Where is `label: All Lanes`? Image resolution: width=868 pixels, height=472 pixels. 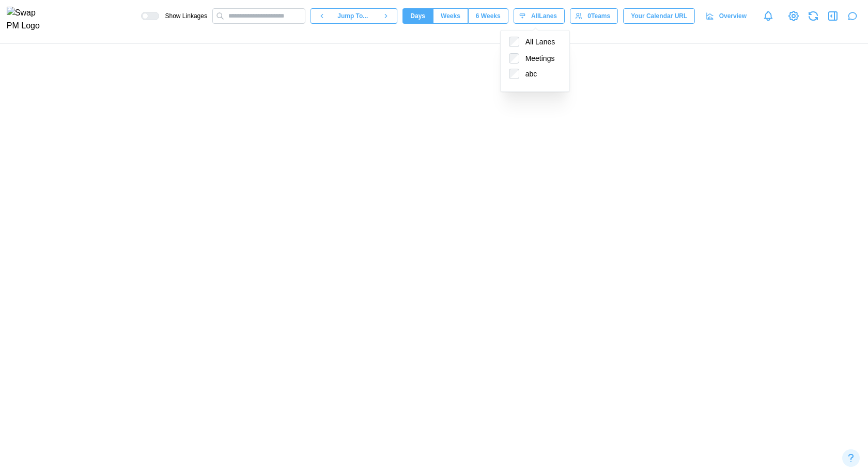
label: All Lanes is located at coordinates (537, 42).